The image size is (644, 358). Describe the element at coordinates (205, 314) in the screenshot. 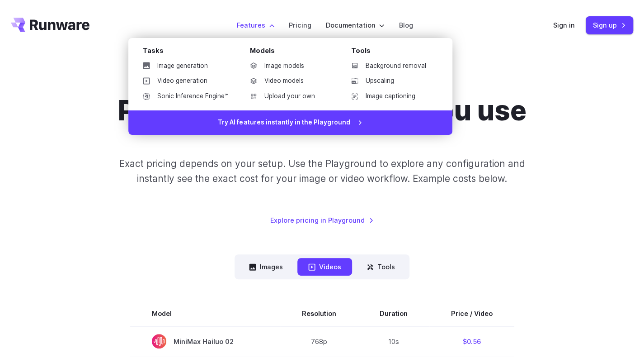

I see `th: Model` at that location.